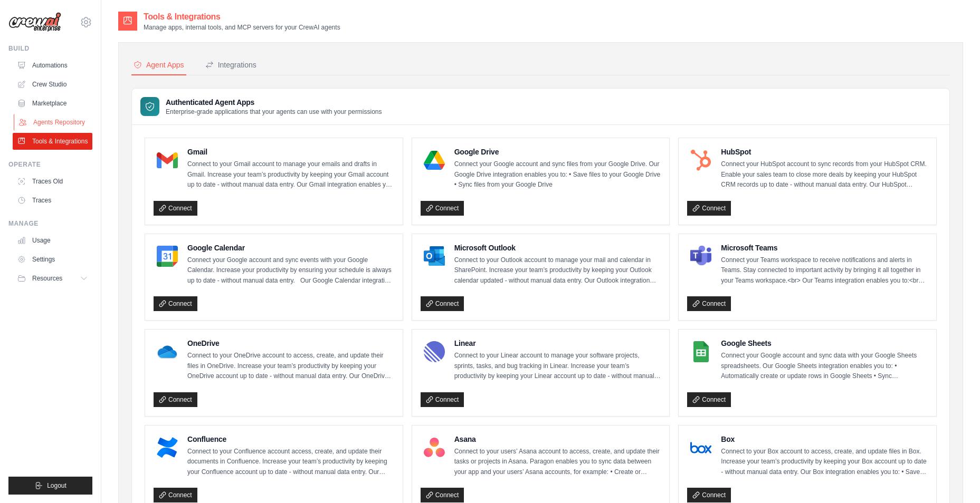  Describe the element at coordinates (824, 462) in the screenshot. I see `p: Connect to your Box account to access, create, and update files in Box. Increase your team’s prod...` at that location.